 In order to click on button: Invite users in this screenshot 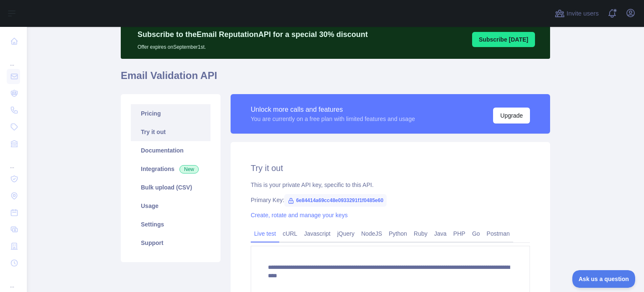, I will do `click(576, 14)`.